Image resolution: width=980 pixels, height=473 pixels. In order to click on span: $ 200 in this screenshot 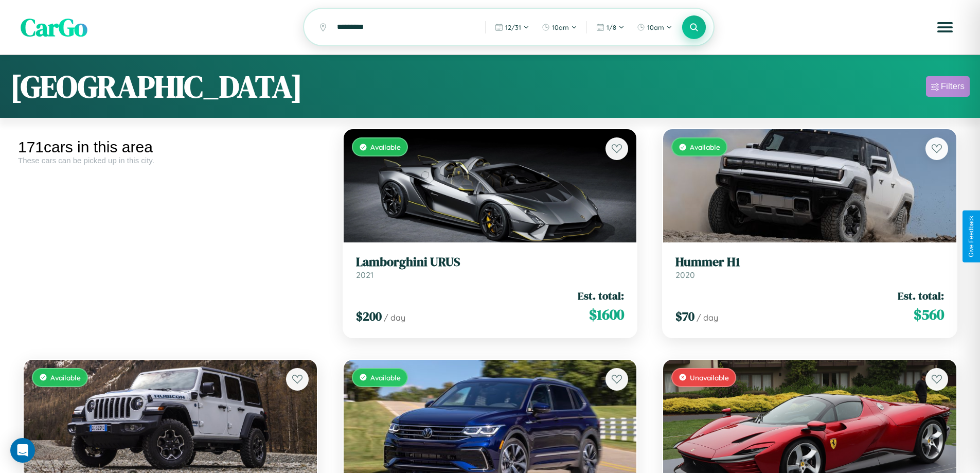, I will do `click(369, 316)`.